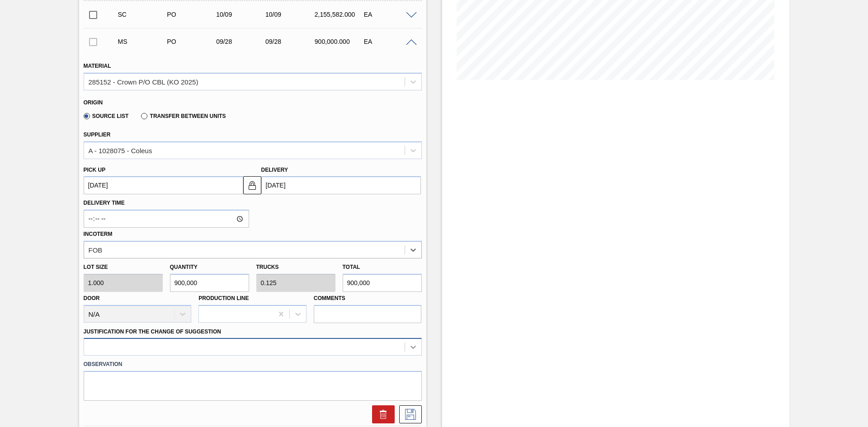 The height and width of the screenshot is (427, 868). I want to click on div: FOB, so click(95, 250).